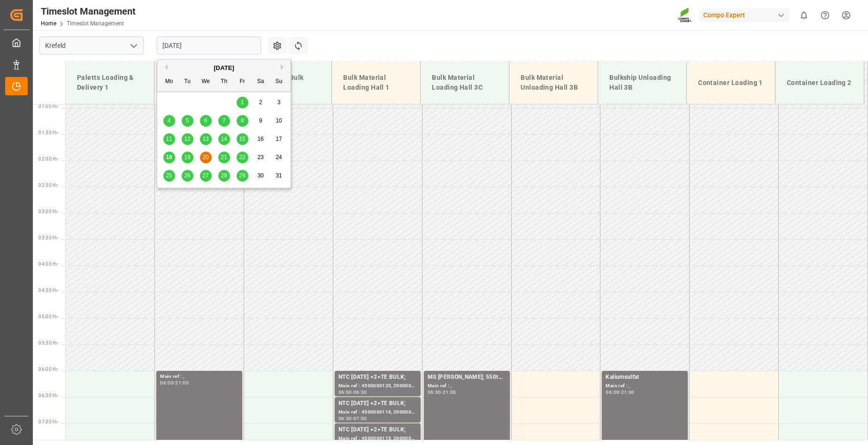  What do you see at coordinates (205, 157) in the screenshot?
I see `div: Choose Wednesday, August 20th, 2025` at bounding box center [205, 157].